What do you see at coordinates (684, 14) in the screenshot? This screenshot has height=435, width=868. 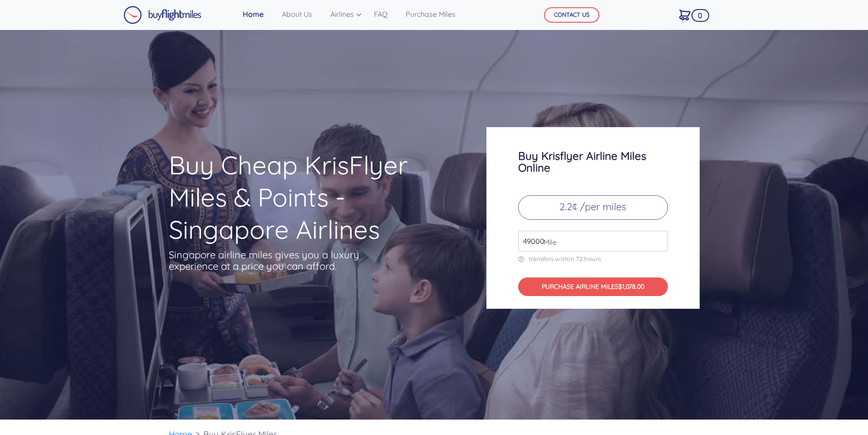 I see `a: 0` at bounding box center [684, 14].